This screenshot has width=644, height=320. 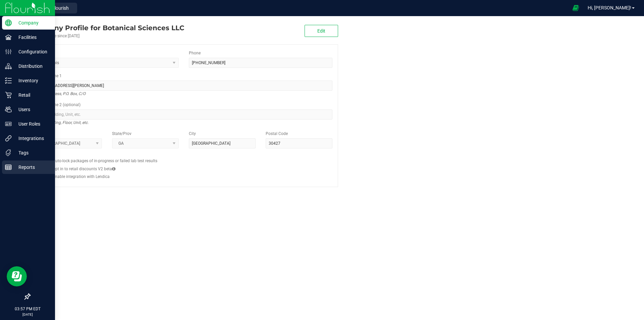 What do you see at coordinates (194, 53) in the screenshot?
I see `label: Phone` at bounding box center [194, 53].